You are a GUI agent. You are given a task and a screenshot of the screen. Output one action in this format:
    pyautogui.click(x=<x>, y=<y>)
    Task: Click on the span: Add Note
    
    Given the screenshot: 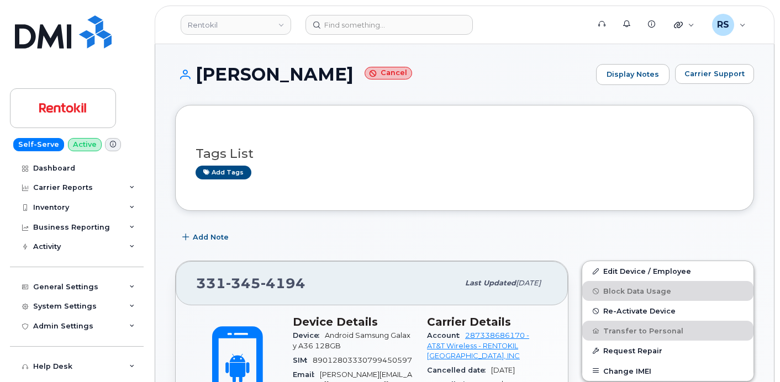 What is the action you would take?
    pyautogui.click(x=210, y=237)
    